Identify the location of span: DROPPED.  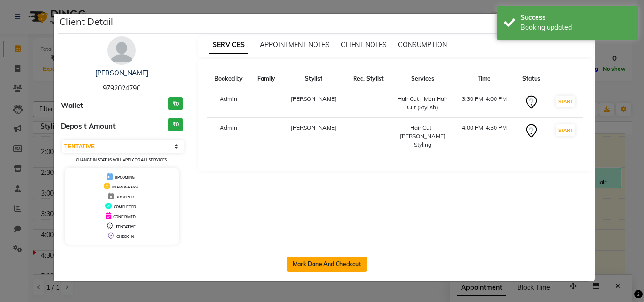
(124, 197).